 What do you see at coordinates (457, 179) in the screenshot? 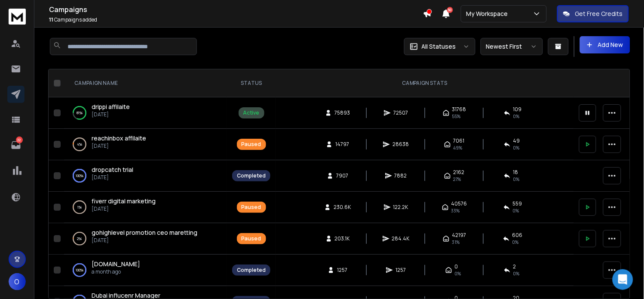
I see `span: 27 %` at bounding box center [457, 179].